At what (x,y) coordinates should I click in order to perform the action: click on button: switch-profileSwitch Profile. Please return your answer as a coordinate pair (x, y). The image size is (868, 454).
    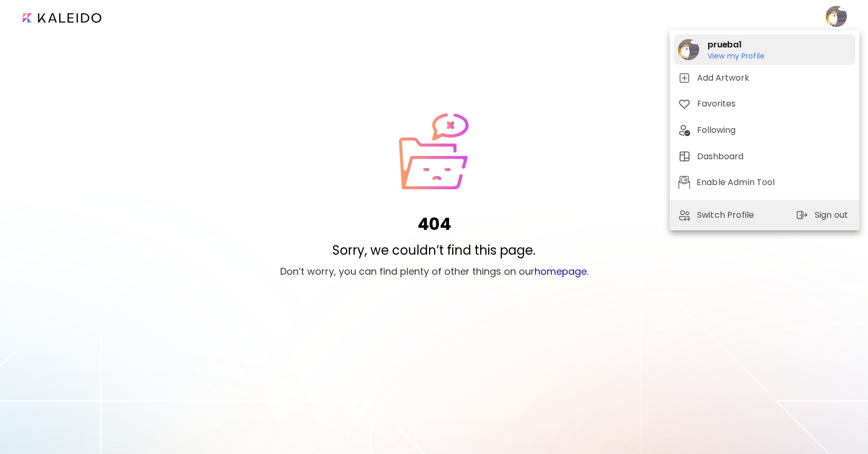
    Looking at the image, I should click on (719, 215).